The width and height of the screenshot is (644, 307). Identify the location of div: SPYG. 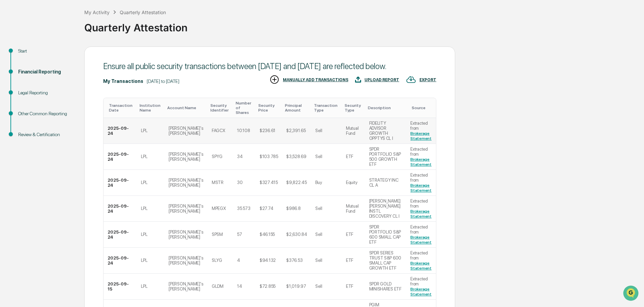
(217, 157).